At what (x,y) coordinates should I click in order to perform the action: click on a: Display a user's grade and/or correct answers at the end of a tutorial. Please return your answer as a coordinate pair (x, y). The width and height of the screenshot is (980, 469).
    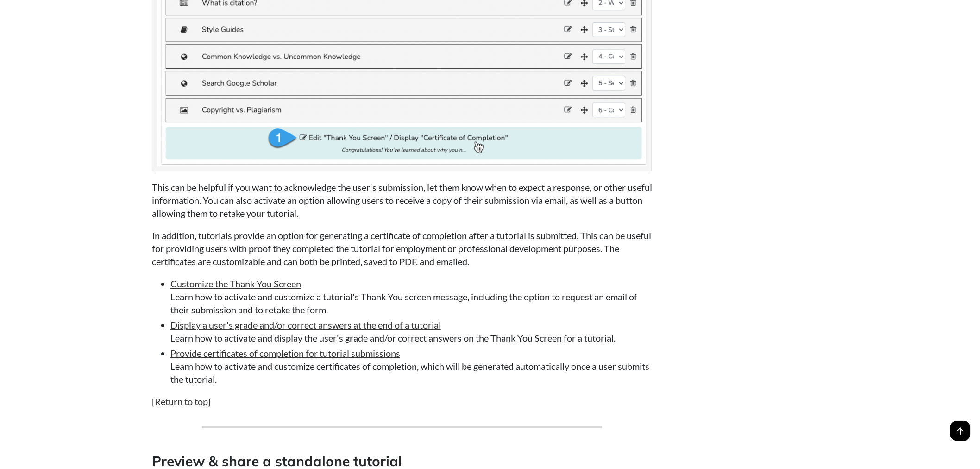
    Looking at the image, I should click on (306, 325).